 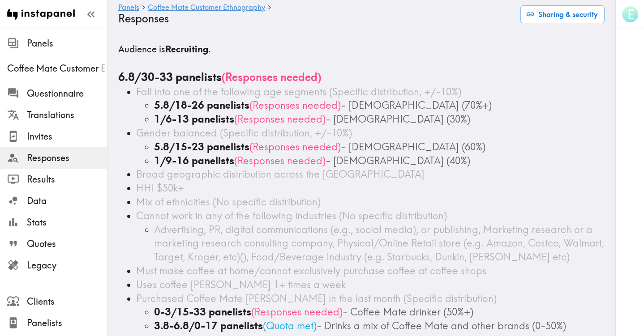 I want to click on span: Responses, so click(x=67, y=158).